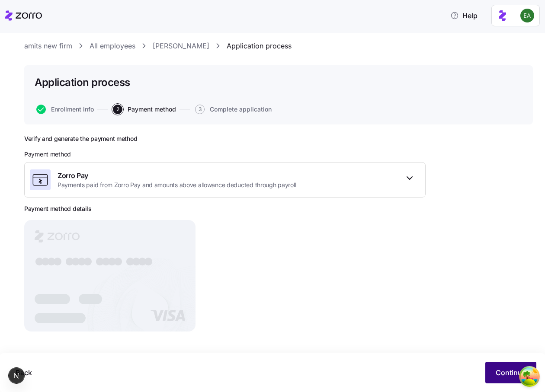 This screenshot has height=392, width=545. I want to click on button: 3Complete application, so click(233, 109).